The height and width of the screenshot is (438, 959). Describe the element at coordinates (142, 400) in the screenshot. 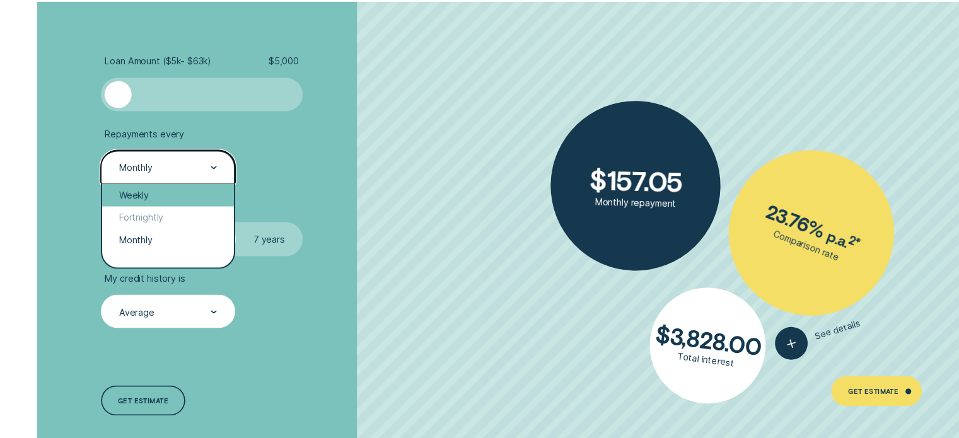

I see `a: Get estimate` at that location.